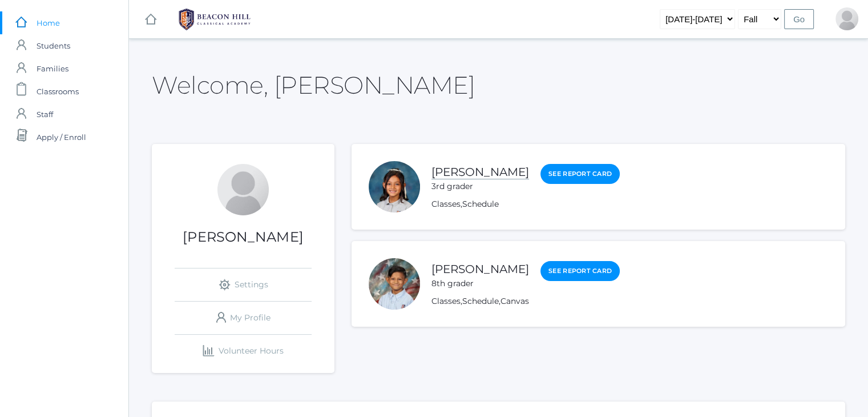  Describe the element at coordinates (53, 45) in the screenshot. I see `span: Students` at that location.